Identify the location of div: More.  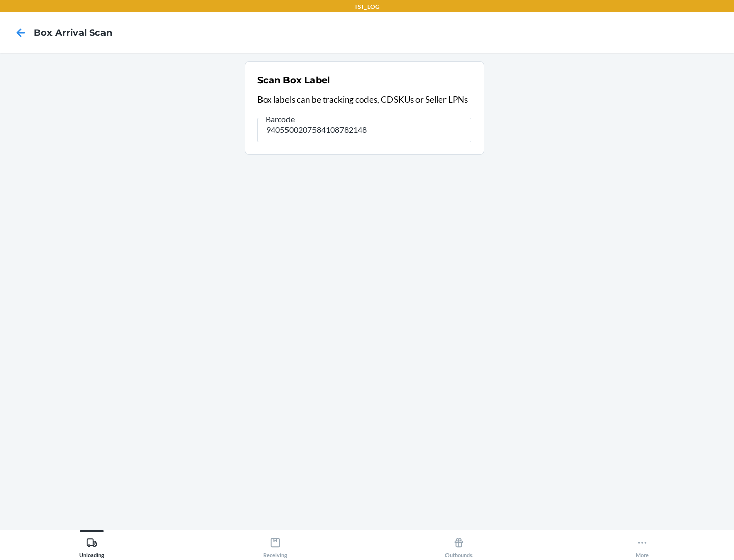
(642, 546).